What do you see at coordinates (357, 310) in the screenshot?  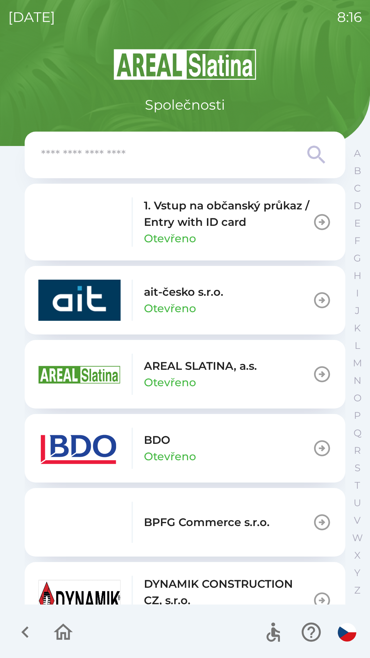 I see `p: J` at bounding box center [357, 310].